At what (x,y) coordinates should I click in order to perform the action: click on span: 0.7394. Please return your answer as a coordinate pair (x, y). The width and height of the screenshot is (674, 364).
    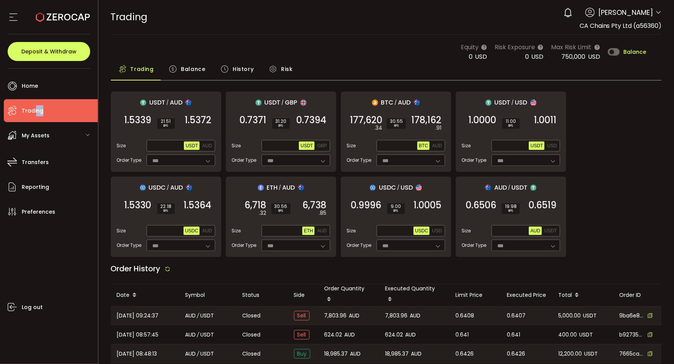
    Looking at the image, I should click on (312, 120).